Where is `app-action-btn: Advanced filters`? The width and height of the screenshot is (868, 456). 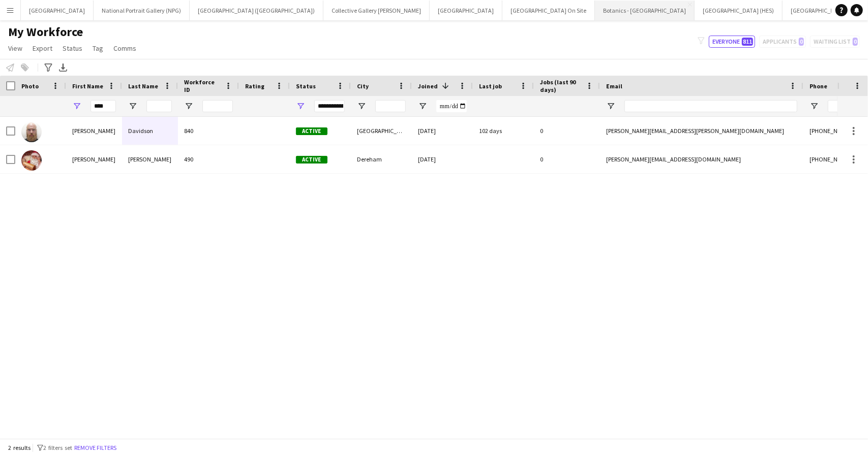
app-action-btn: Advanced filters is located at coordinates (48, 68).